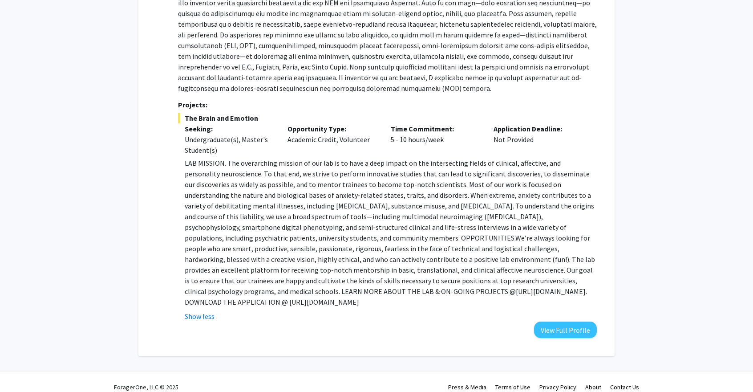 The height and width of the screenshot is (392, 753). What do you see at coordinates (539, 129) in the screenshot?
I see `p: Application Deadline:` at bounding box center [539, 129].